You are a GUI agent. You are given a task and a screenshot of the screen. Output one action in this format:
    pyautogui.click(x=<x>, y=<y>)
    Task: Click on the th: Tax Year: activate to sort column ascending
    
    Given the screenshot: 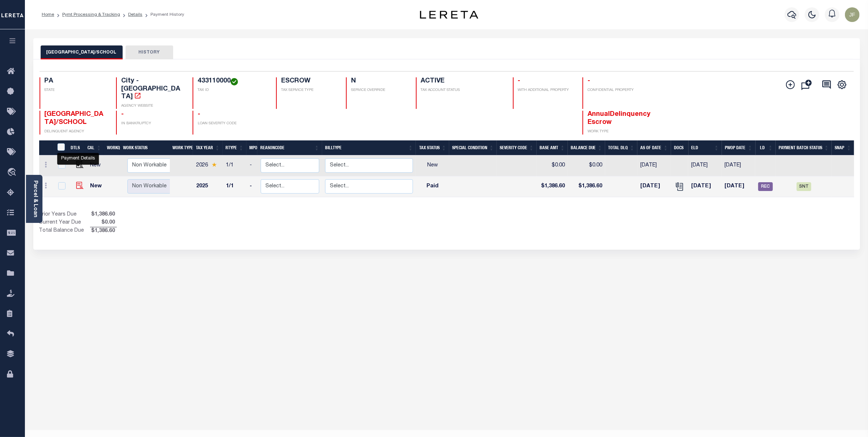 What is the action you would take?
    pyautogui.click(x=208, y=147)
    